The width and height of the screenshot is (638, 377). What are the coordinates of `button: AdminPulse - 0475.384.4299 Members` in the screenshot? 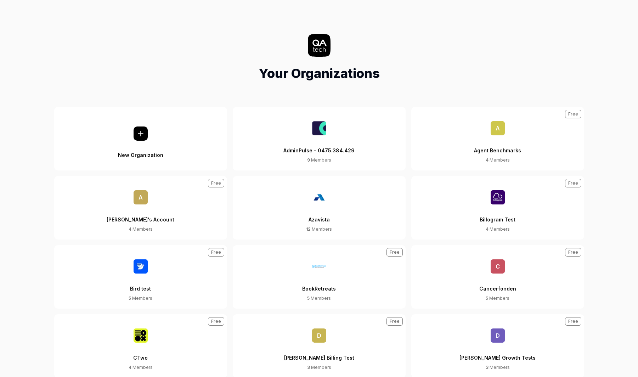 It's located at (319, 139).